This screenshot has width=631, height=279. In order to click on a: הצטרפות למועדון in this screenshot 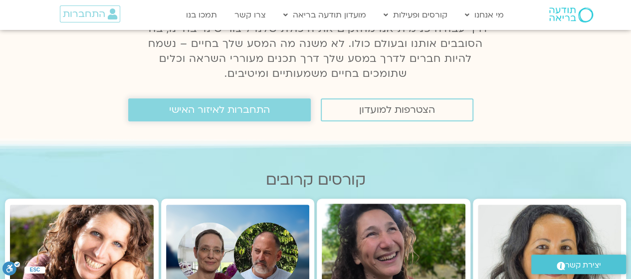, I will do `click(397, 110)`.